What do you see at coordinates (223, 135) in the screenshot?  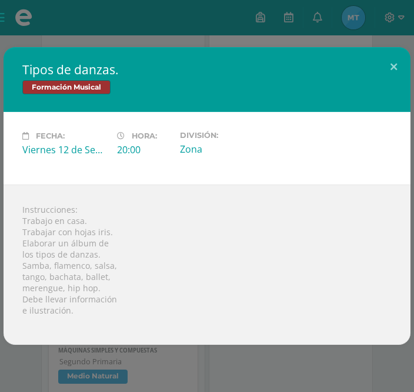 I see `label: División:` at bounding box center [223, 135].